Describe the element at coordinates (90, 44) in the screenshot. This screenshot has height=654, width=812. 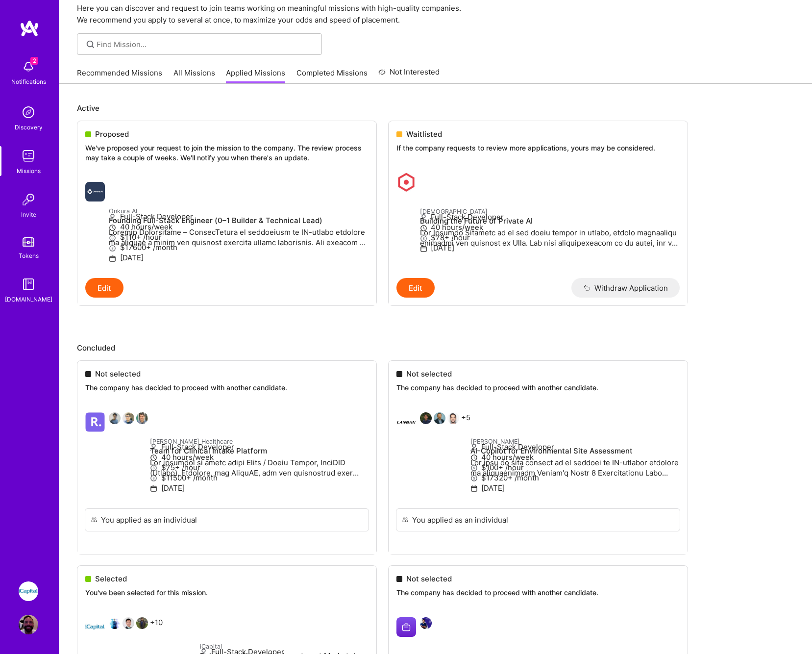
I see `i: icon SearchGrey` at that location.